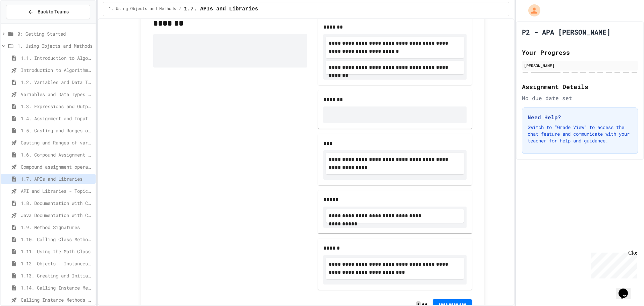 The image size is (644, 306). What do you see at coordinates (57, 227) in the screenshot?
I see `span: 1.9. Method Signatures` at bounding box center [57, 227].